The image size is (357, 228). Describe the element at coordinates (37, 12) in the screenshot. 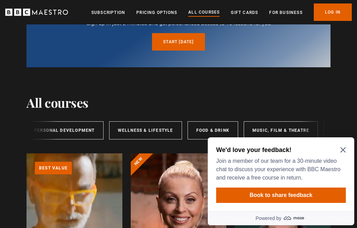

I see `a: BBC Maestro` at that location.